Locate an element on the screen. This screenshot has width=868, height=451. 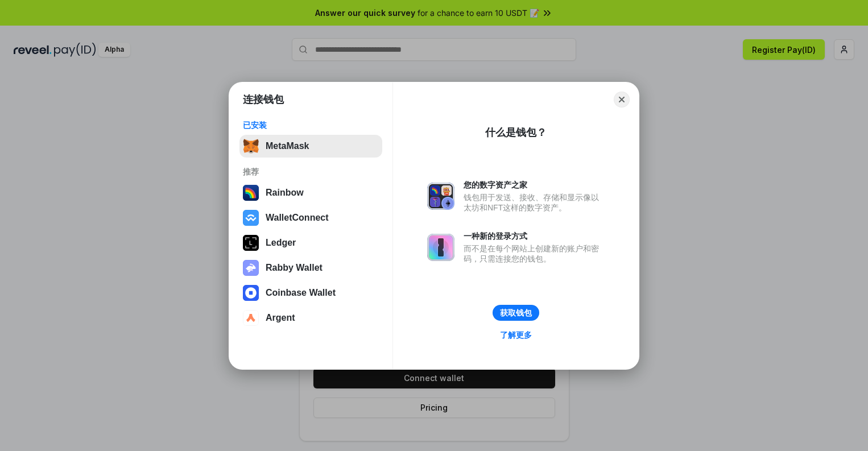
div: Rainbow is located at coordinates (284, 193).